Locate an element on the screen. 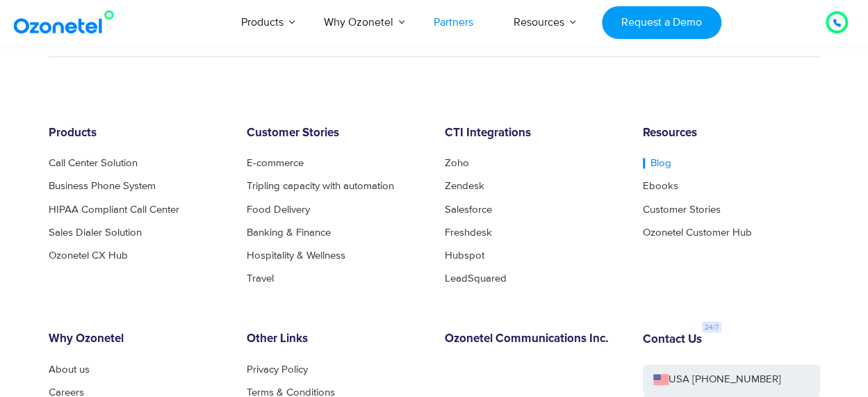  a: Request a Demo is located at coordinates (661, 23).